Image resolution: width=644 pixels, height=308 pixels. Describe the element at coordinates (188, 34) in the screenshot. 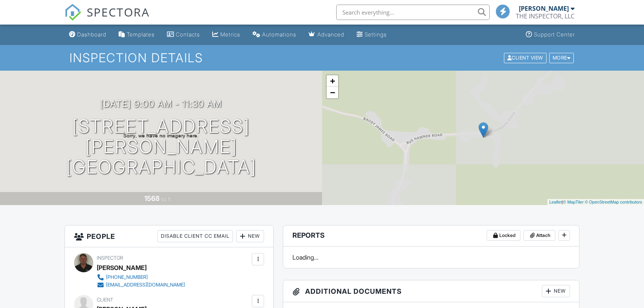

I see `div: Contacts` at that location.